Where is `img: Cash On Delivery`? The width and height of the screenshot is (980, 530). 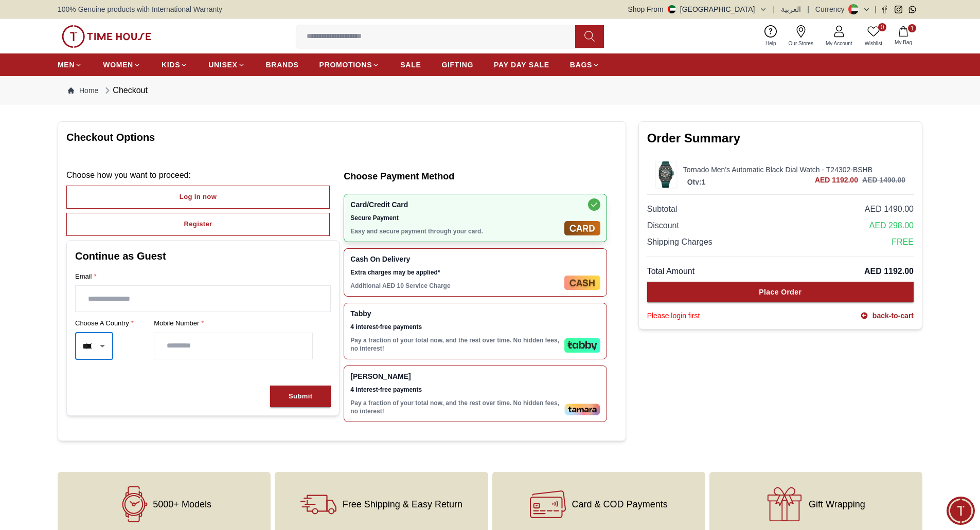
img: Cash On Delivery is located at coordinates (582, 282).